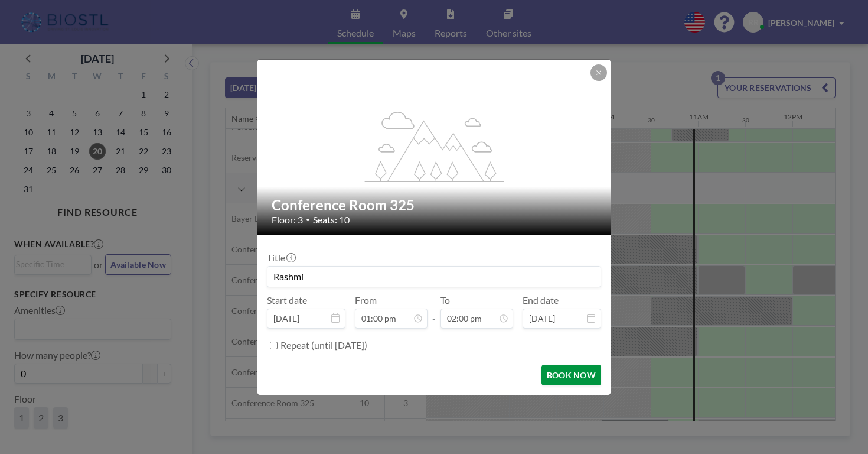  I want to click on label: From, so click(366, 300).